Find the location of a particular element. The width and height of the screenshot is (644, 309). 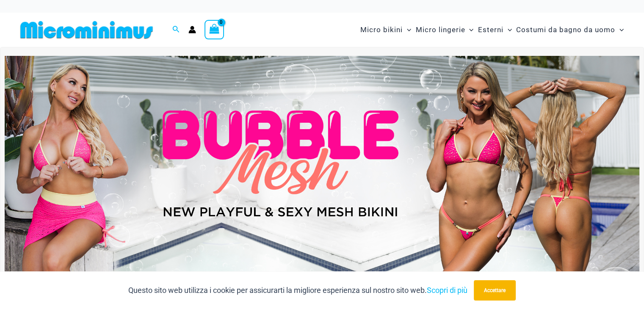

nav: Navigazione del sito is located at coordinates (492, 30).